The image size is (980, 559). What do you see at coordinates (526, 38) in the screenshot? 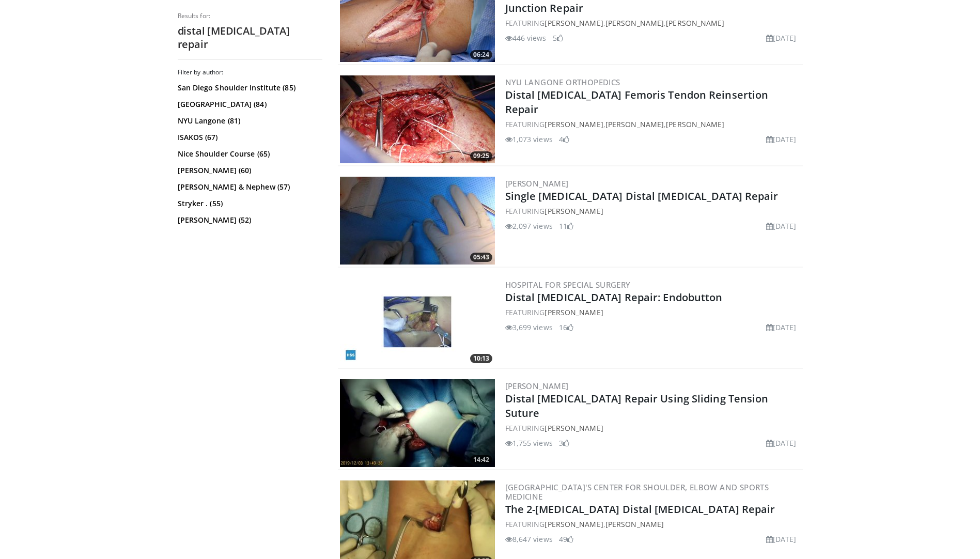
I see `li: 446 views` at bounding box center [526, 38].